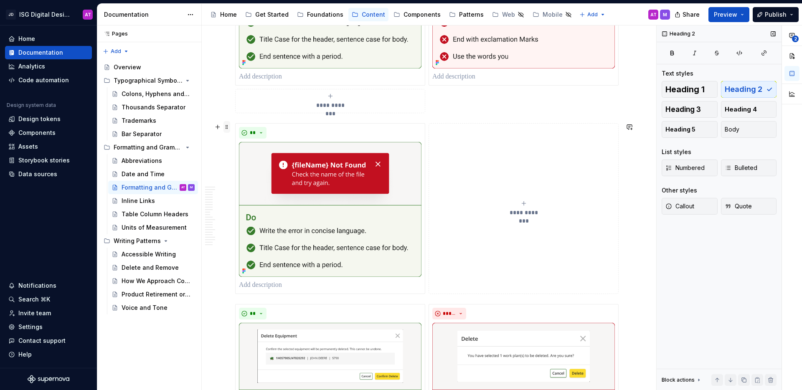 Image resolution: width=802 pixels, height=390 pixels. Describe the element at coordinates (156, 281) in the screenshot. I see `div: How We Approach Content` at that location.